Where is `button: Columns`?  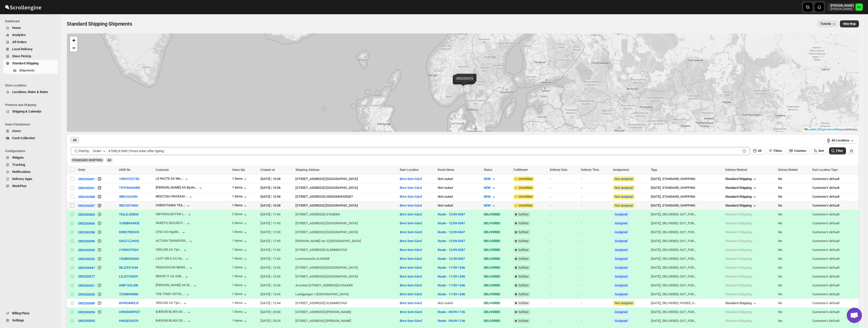 button: Columns is located at coordinates (798, 150).